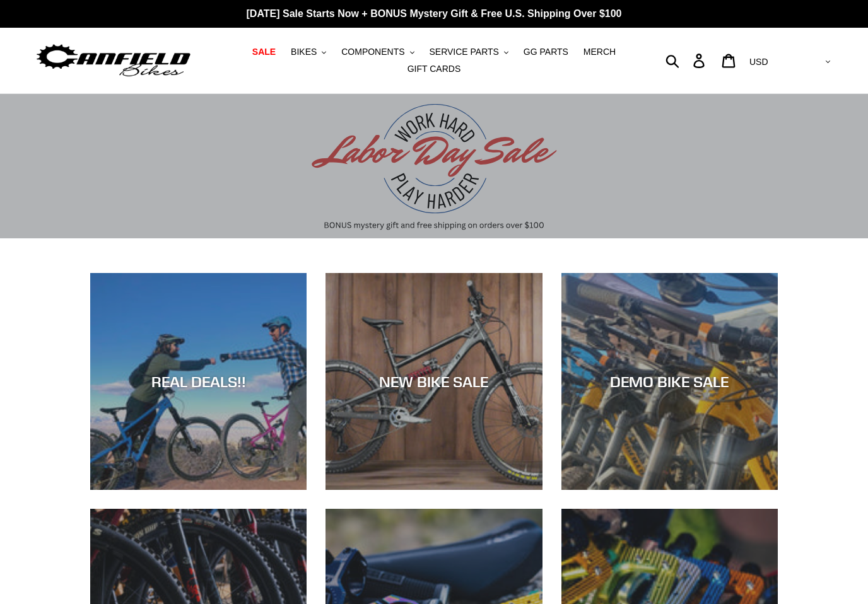  I want to click on span: SERVICE PARTS, so click(464, 52).